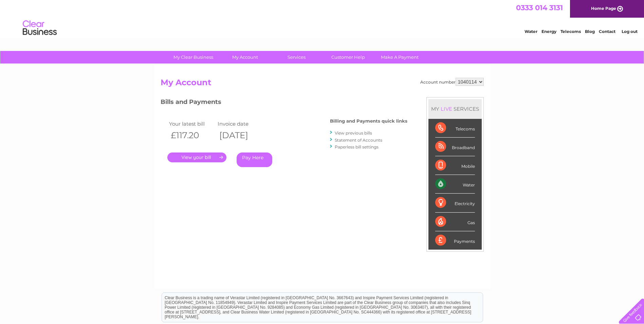 This screenshot has height=324, width=644. I want to click on div: Broadband, so click(455, 147).